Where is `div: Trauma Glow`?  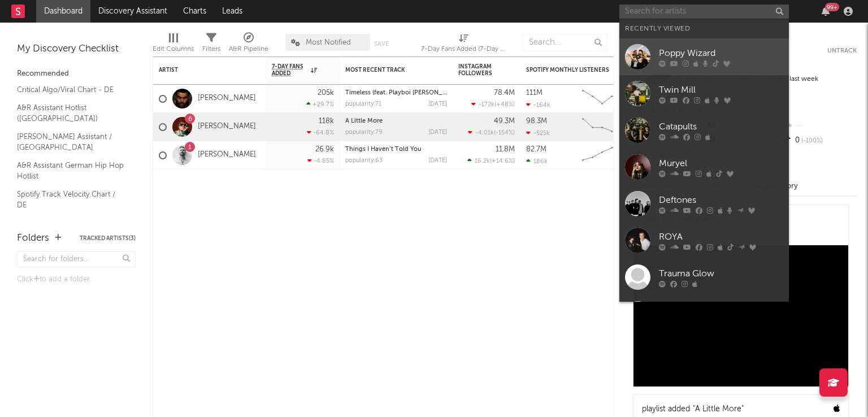
div: Trauma Glow is located at coordinates (721, 274).